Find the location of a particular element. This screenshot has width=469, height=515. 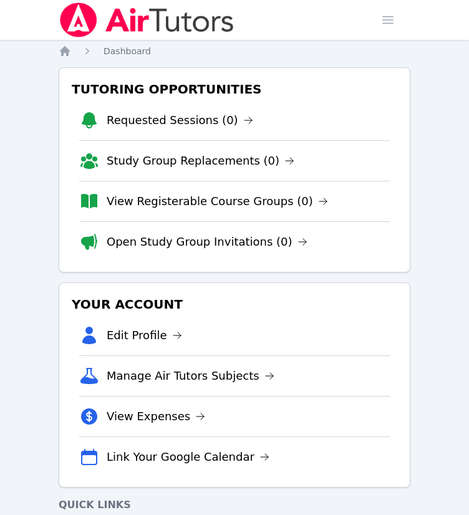

a: Open Study Group Invitations (0) is located at coordinates (207, 242).